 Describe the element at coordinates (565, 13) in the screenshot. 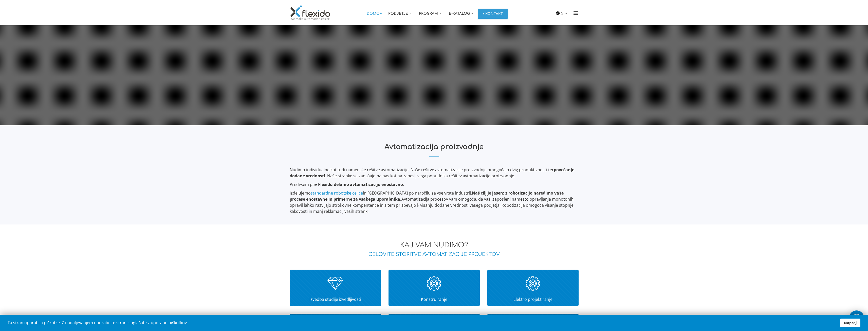

I see `a: SI` at that location.